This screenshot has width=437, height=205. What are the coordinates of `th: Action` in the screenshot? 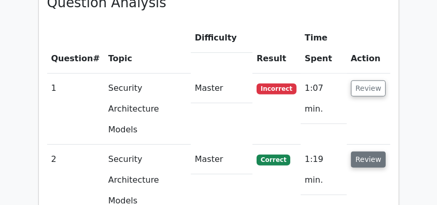 It's located at (368, 48).